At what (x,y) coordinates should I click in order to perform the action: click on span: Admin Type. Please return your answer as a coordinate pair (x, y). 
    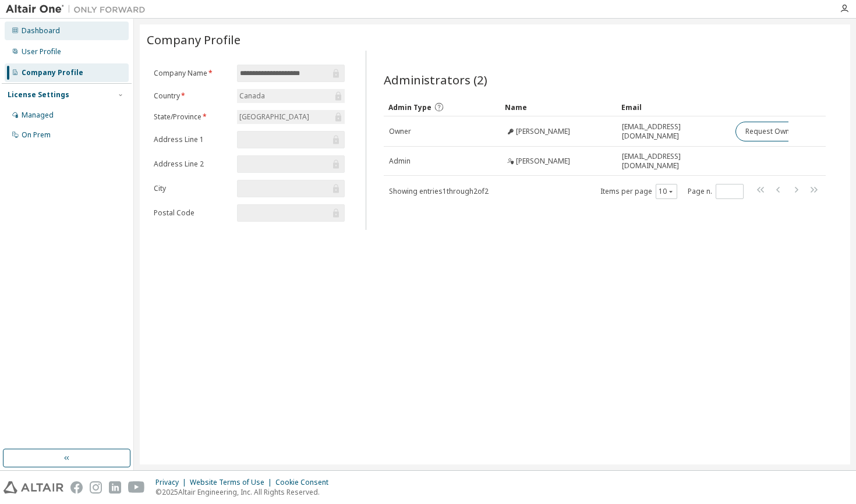
    Looking at the image, I should click on (409, 107).